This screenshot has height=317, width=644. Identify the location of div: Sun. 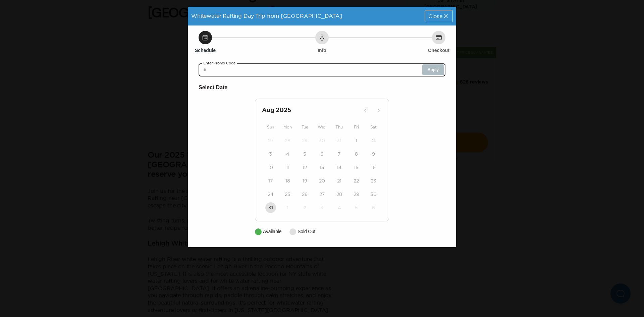
(271, 127).